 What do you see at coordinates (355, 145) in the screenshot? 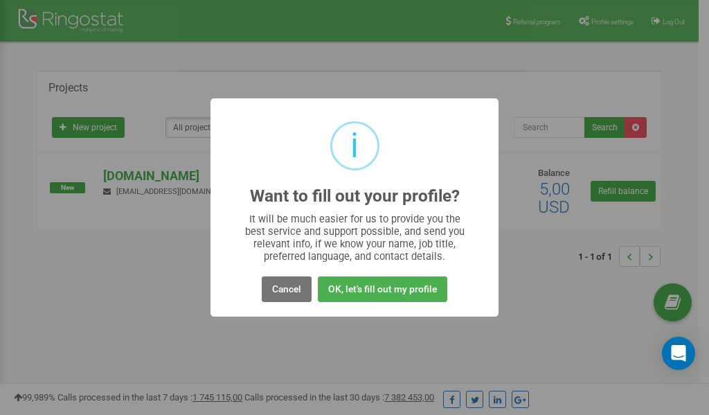
I see `div: i` at bounding box center [355, 145].